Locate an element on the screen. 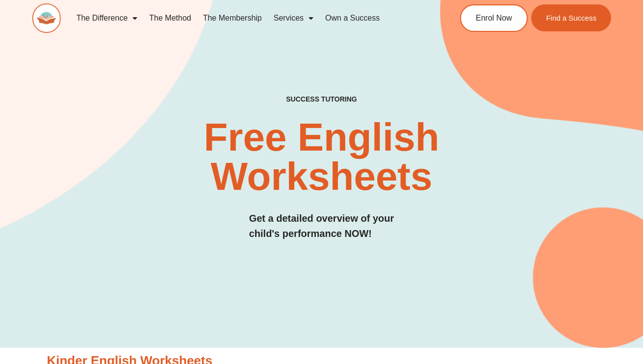  a: Services is located at coordinates (293, 18).